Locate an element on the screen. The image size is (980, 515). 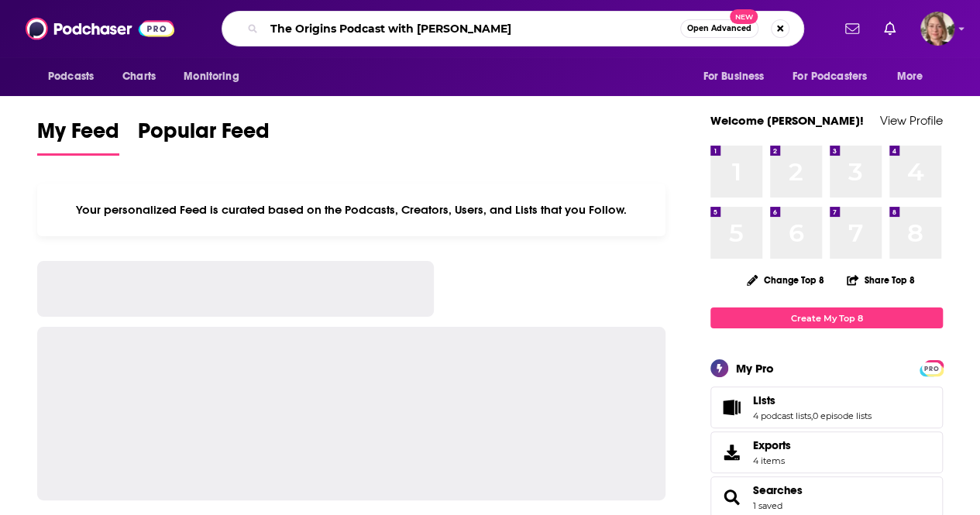
a: 4 podcast lists is located at coordinates (781, 416).